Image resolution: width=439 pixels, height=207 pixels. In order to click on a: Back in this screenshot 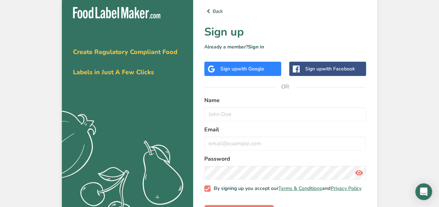, I will do `click(285, 11)`.